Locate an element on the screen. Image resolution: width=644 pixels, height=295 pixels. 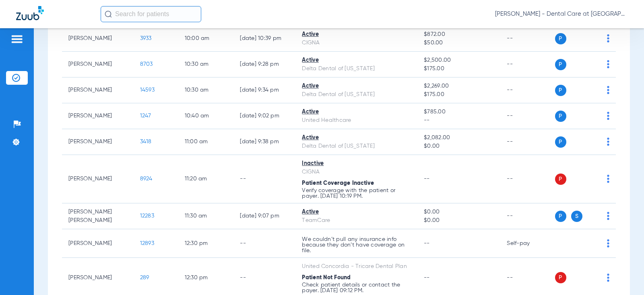
span: 12283 is located at coordinates (147, 216).